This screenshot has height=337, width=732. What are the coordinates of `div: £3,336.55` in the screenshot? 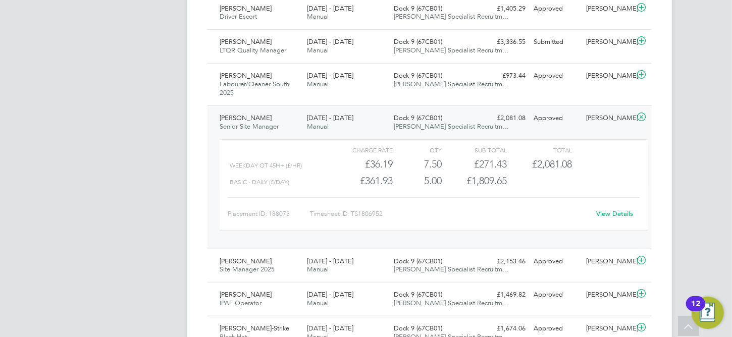 It's located at (503, 42).